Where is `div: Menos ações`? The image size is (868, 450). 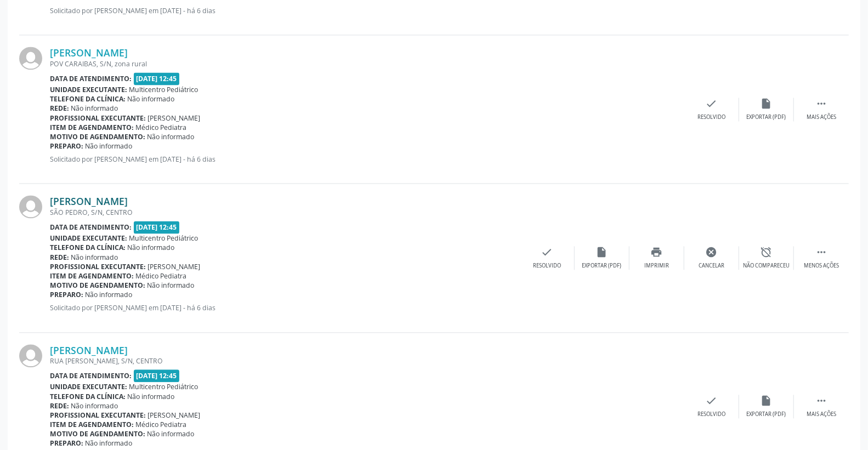 div: Menos ações is located at coordinates (822, 266).